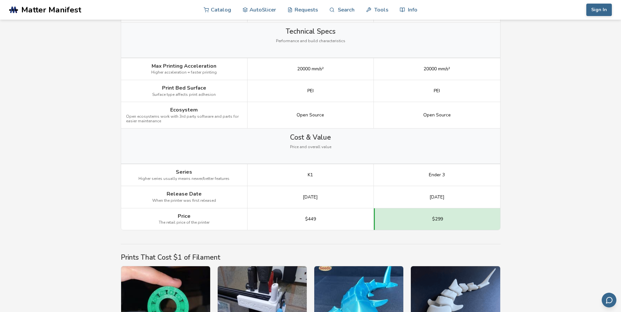 The image size is (621, 312). What do you see at coordinates (184, 216) in the screenshot?
I see `span: Price` at bounding box center [184, 216].